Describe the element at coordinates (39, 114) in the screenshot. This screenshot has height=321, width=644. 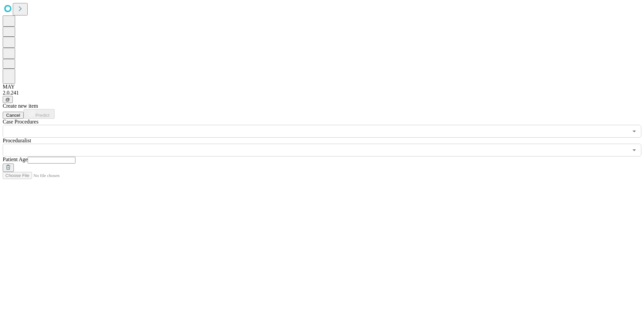
I see `button: Predict` at that location.